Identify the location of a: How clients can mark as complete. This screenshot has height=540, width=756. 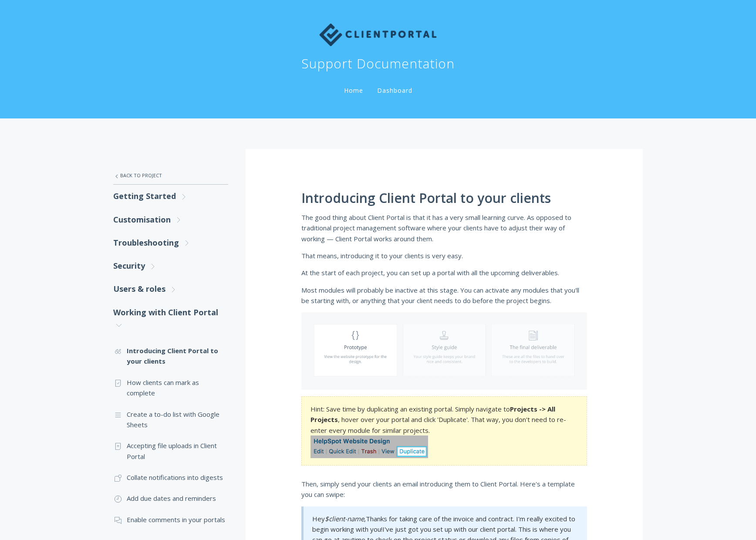
(171, 388).